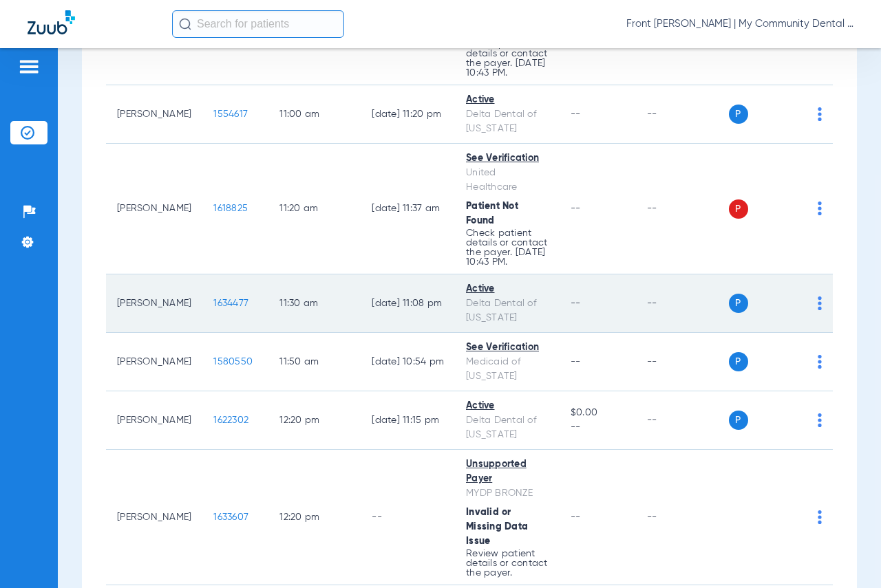  Describe the element at coordinates (492, 213) in the screenshot. I see `span: Patient Not Found` at that location.